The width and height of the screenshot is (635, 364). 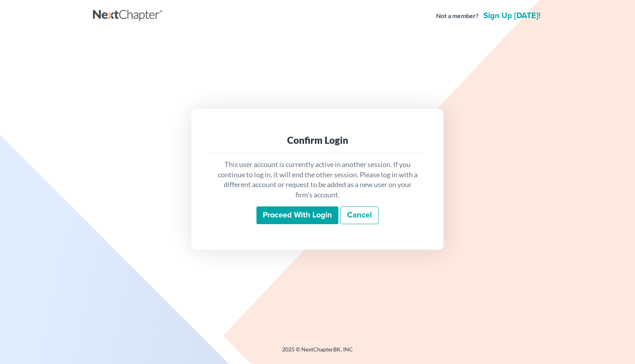 I want to click on a: Cancel, so click(x=359, y=215).